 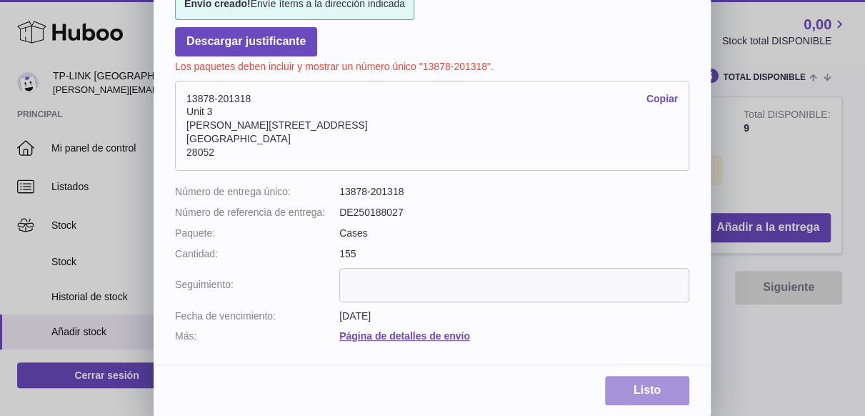 I want to click on dd: 155, so click(x=515, y=254).